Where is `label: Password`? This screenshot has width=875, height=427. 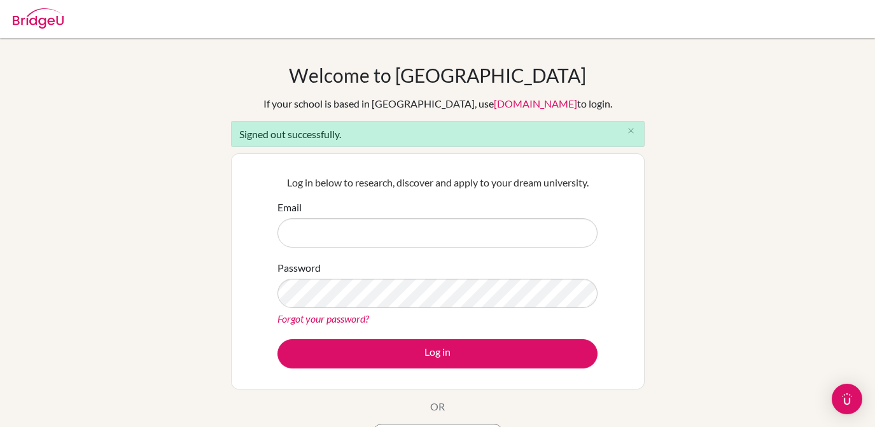 label: Password is located at coordinates (299, 268).